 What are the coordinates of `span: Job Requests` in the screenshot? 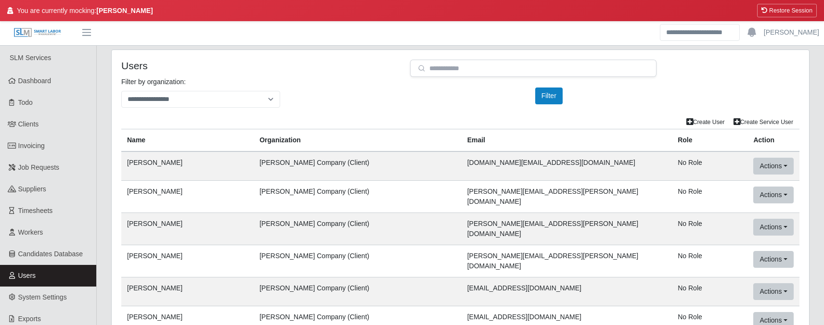 It's located at (39, 167).